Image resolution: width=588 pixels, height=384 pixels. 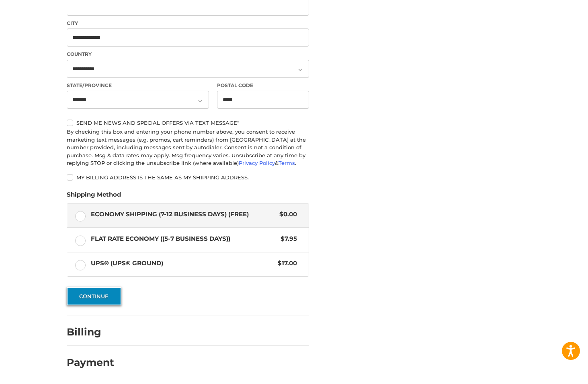 What do you see at coordinates (138, 86) in the screenshot?
I see `label: State/Province` at bounding box center [138, 86].